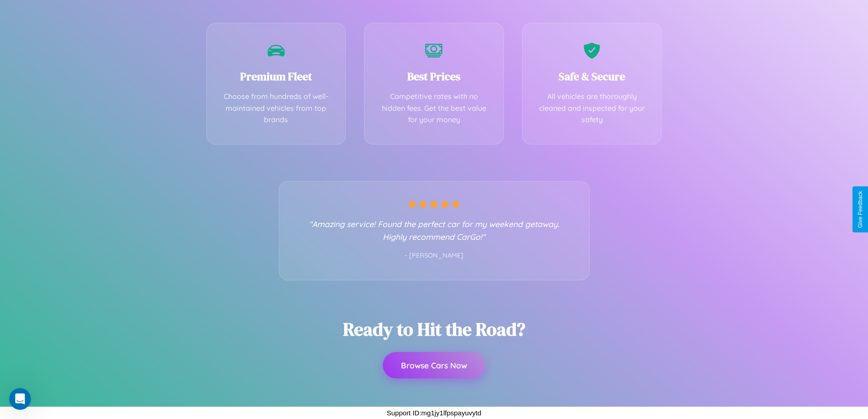 The image size is (868, 419). What do you see at coordinates (434, 76) in the screenshot?
I see `h3: Best Prices` at bounding box center [434, 76].